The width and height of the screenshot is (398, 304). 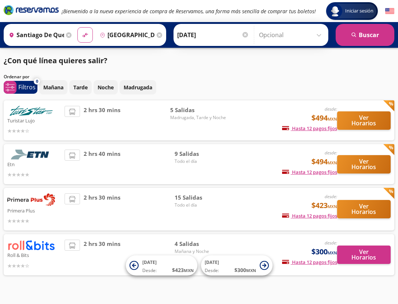 I want to click on input: Buscar Origen, so click(x=35, y=35).